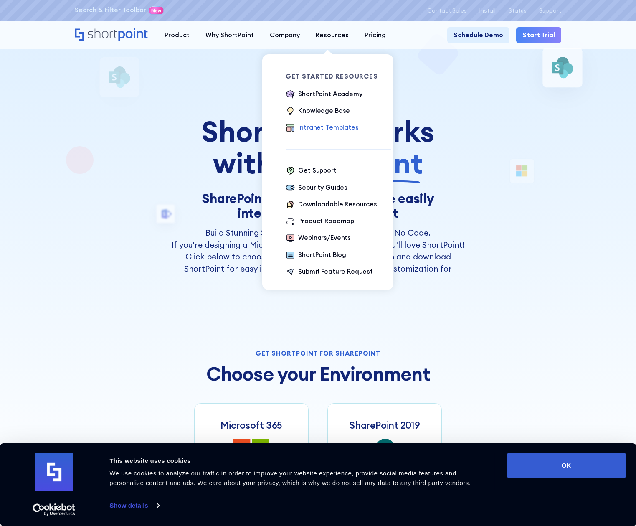 The width and height of the screenshot is (636, 526). Describe the element at coordinates (251, 462) in the screenshot. I see `a: Microsoft 365Install` at that location.